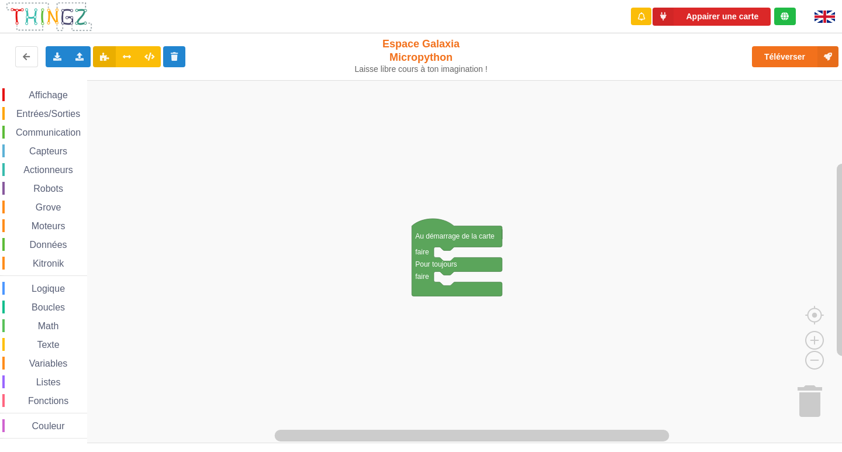 Image resolution: width=842 pixels, height=452 pixels. What do you see at coordinates (49, 382) in the screenshot?
I see `span: Listes` at bounding box center [49, 382].